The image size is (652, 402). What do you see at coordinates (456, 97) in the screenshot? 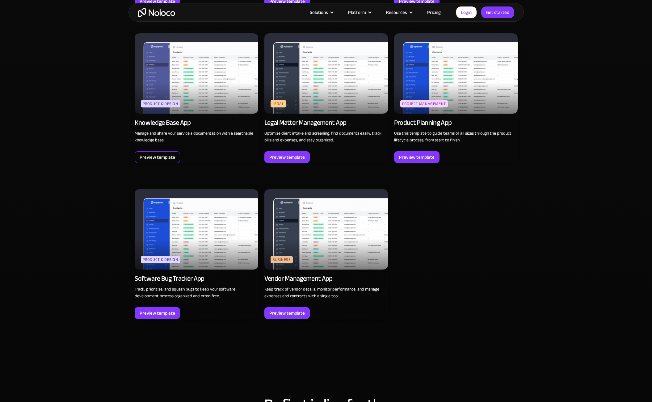
I see `a: Project ManagementProduct Planning AppUse this template to guide teams of all sizes through the p...` at bounding box center [456, 97].